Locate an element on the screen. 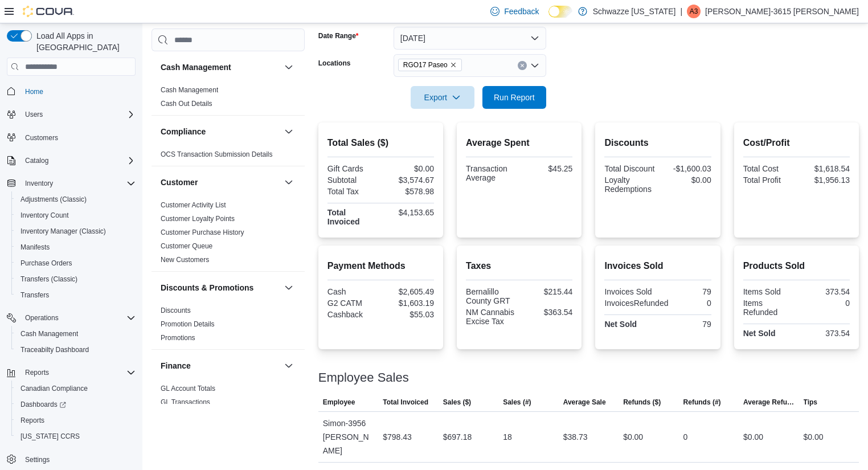 This screenshot has height=470, width=868. a: New Customers is located at coordinates (185, 260).